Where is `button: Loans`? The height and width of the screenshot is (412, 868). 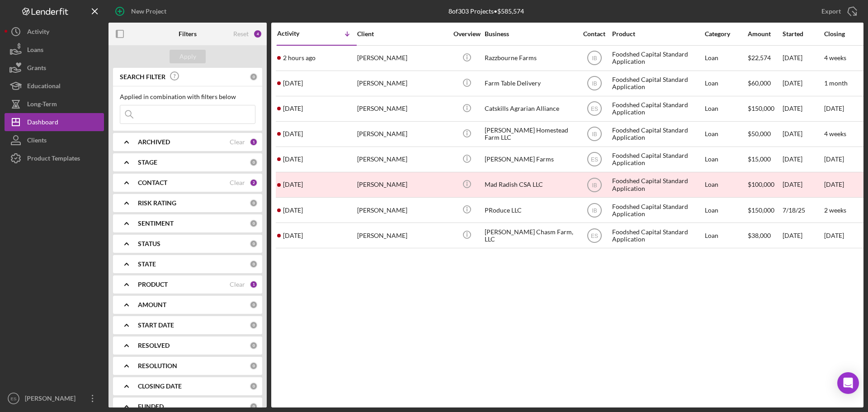
button: Loans is located at coordinates (54, 49).